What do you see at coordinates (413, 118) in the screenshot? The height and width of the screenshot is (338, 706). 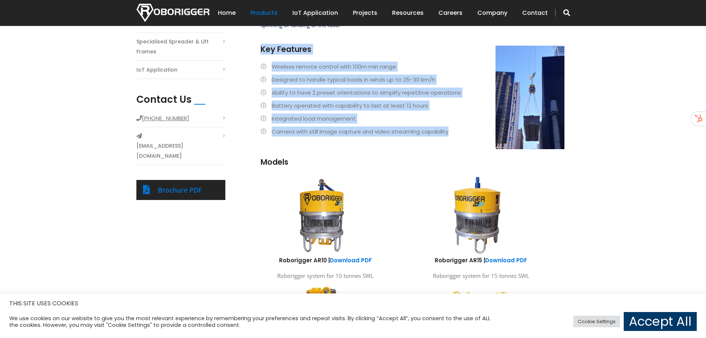 I see `li: Integrated load management` at bounding box center [413, 118].